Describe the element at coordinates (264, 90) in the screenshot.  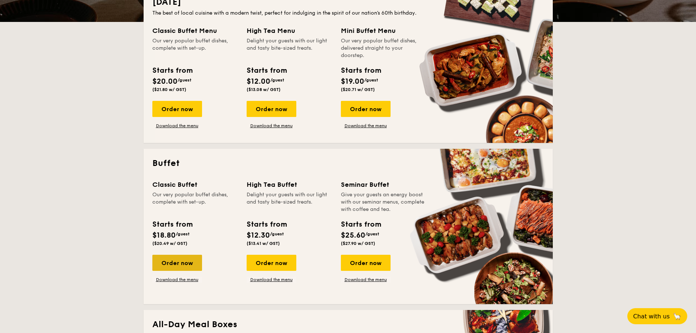
I see `span: ($13.08 w/ GST)` at that location.